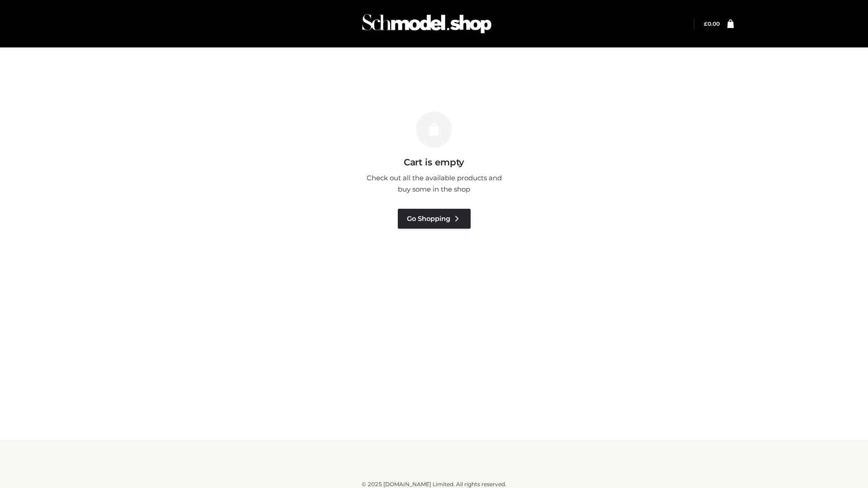  I want to click on h3: Cart is empty, so click(434, 162).